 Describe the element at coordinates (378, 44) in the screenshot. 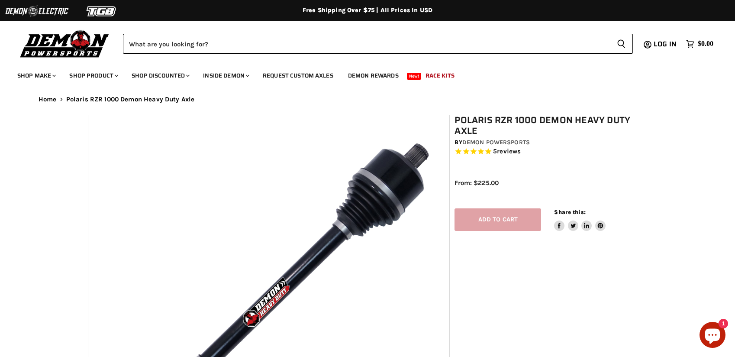

I see `form: Product` at that location.